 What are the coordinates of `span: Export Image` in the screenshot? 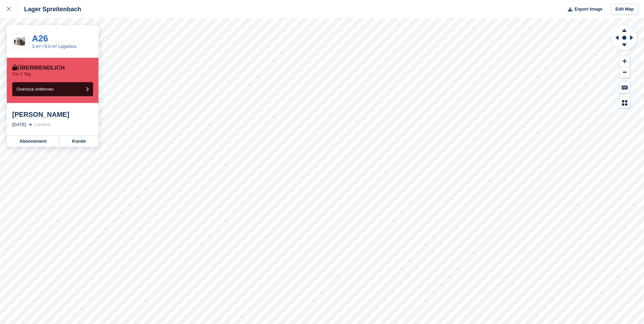 It's located at (589, 9).